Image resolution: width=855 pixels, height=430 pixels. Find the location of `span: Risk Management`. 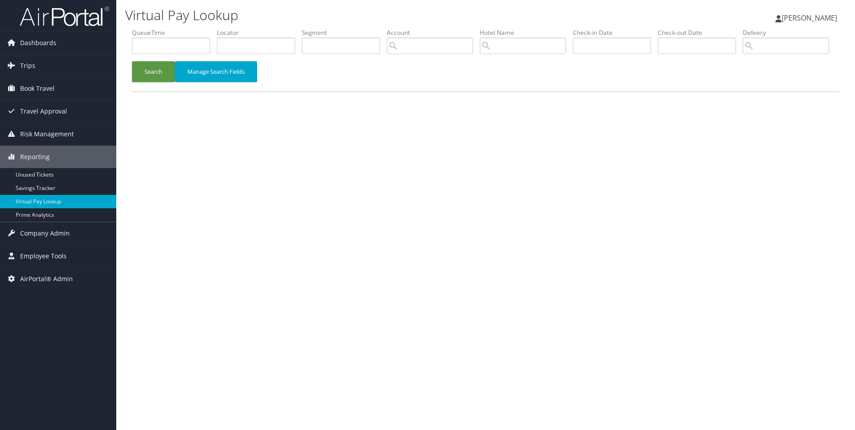

span: Risk Management is located at coordinates (47, 134).